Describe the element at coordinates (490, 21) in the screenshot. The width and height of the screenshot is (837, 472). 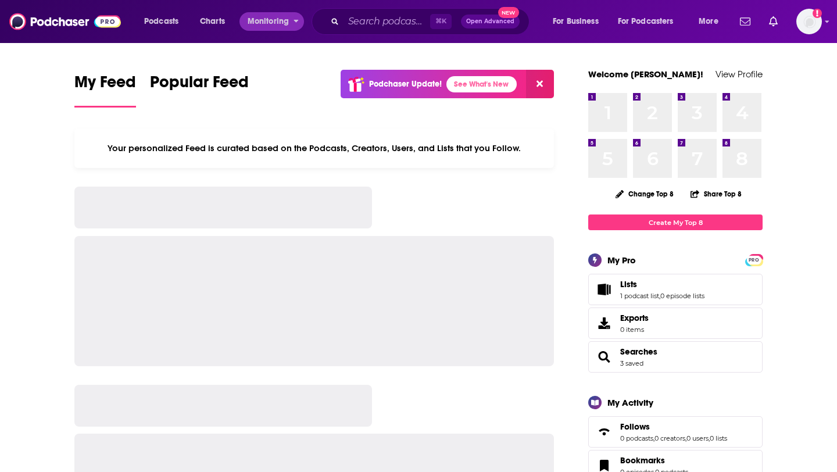
I see `button: Open AdvancedNew` at that location.